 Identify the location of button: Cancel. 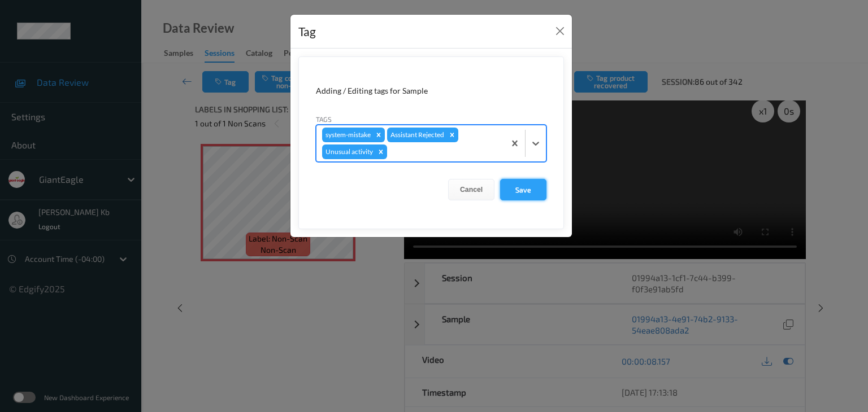
(471, 190).